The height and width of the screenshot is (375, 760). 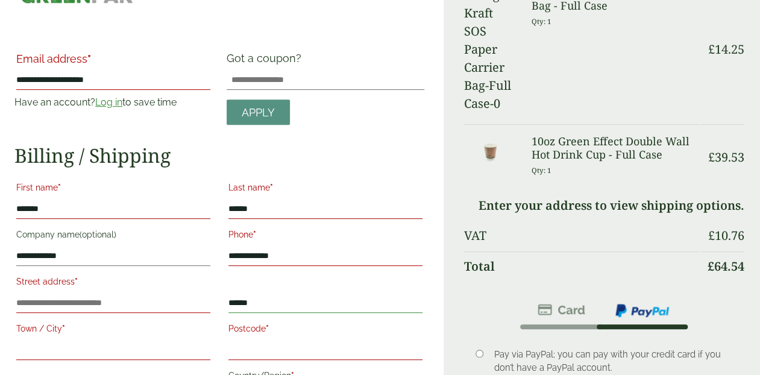 What do you see at coordinates (219, 156) in the screenshot?
I see `h2: Billing / Shipping` at bounding box center [219, 156].